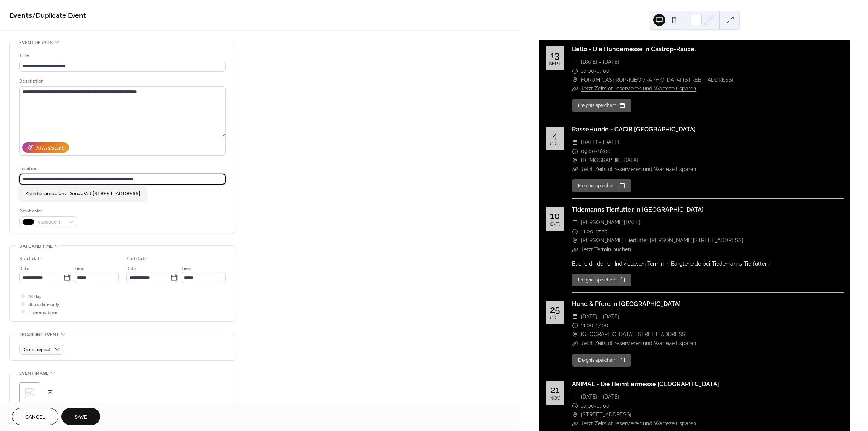 The image size is (868, 431). Describe the element at coordinates (604, 152) in the screenshot. I see `span: 18:00` at that location.